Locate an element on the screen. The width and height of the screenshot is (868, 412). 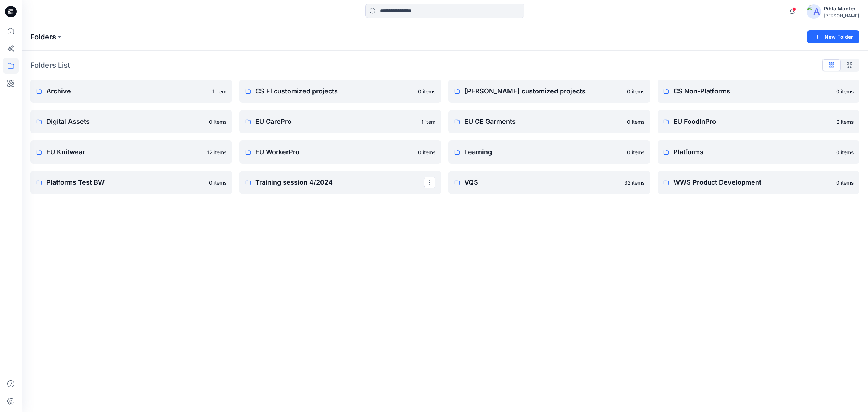
p: EU CarePro is located at coordinates (336, 122).